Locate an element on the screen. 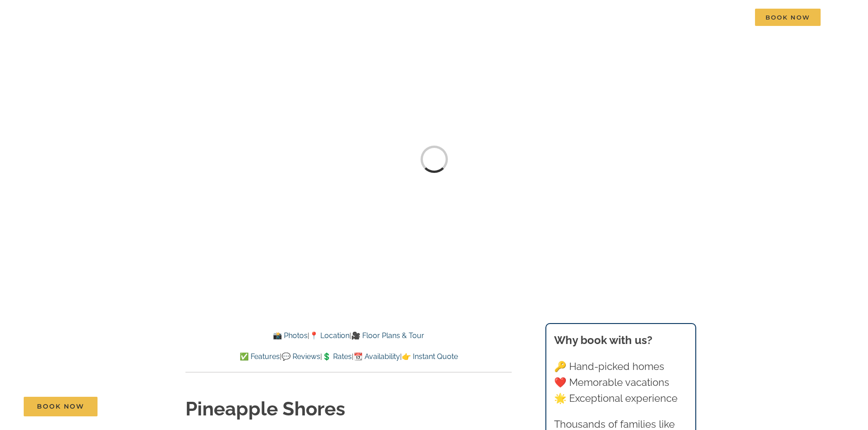  a: ✅ Features is located at coordinates (260, 356).